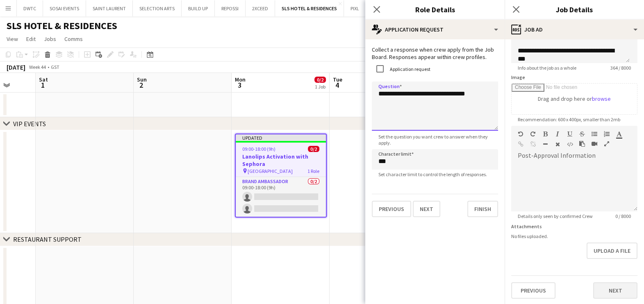 This screenshot has width=644, height=304. What do you see at coordinates (574, 9) in the screenshot?
I see `h3: Job Details` at bounding box center [574, 9].